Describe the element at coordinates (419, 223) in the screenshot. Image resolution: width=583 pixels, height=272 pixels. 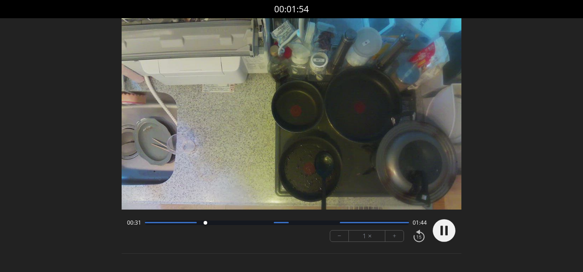
I see `span: 01:44` at that location.